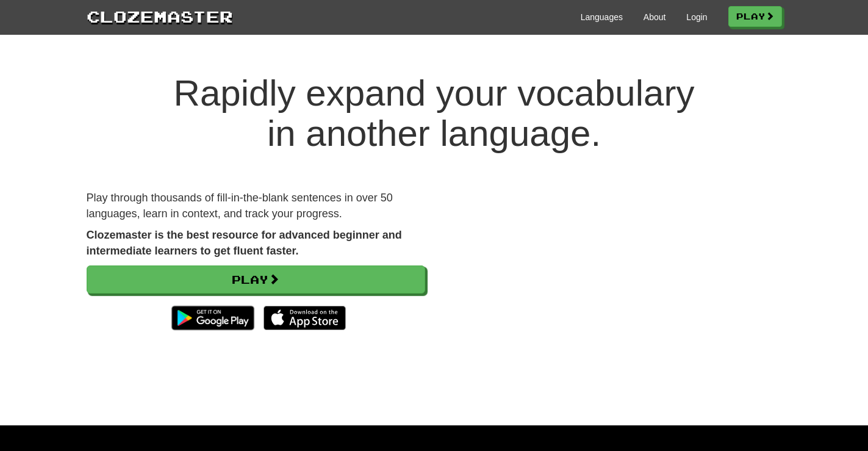 The width and height of the screenshot is (868, 451). I want to click on strong: Clozemaster is the best resource for advanced beginner and intermediate learners to get fluent fa..., so click(244, 243).